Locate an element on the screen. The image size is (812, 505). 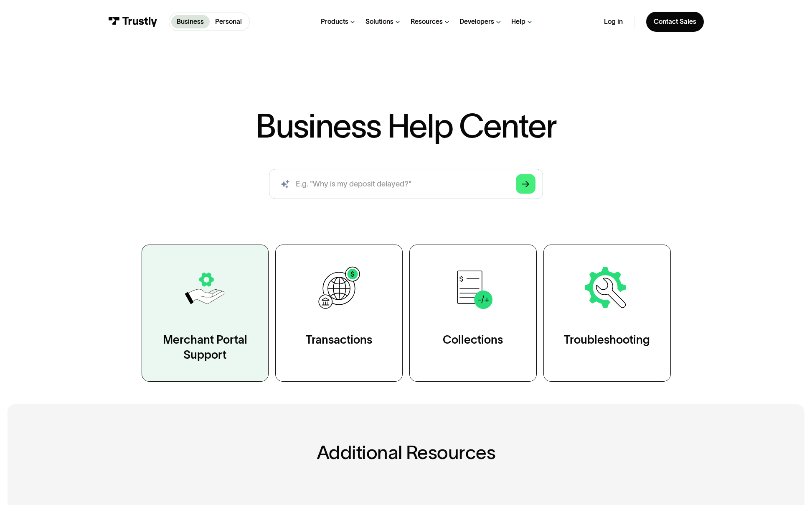
div: Help is located at coordinates (518, 21).